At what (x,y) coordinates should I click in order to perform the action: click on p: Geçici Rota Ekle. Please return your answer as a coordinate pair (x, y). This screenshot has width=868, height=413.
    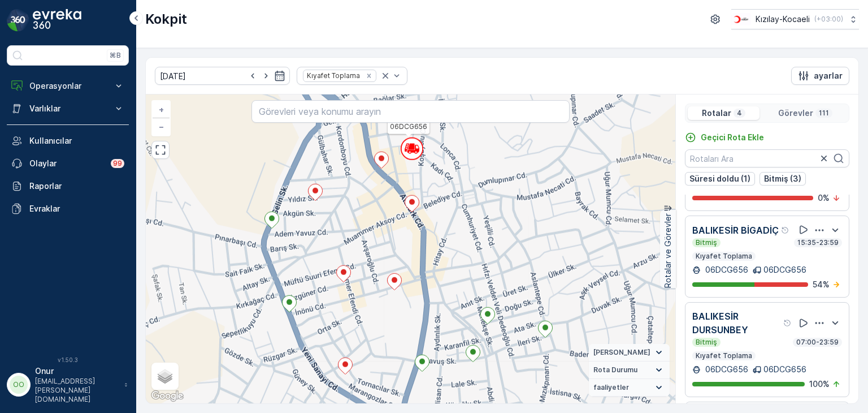
    Looking at the image, I should click on (733, 138).